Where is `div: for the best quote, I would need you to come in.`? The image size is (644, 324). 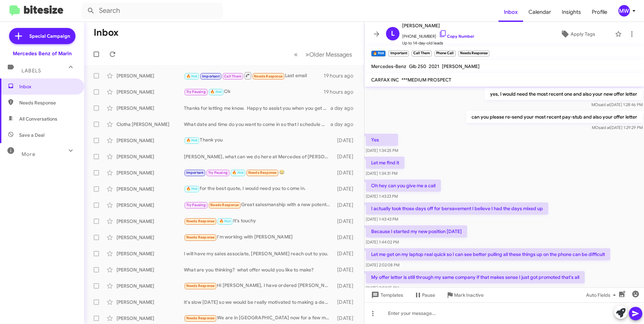 div: for the best quote, I would need you to come in. is located at coordinates (259, 188).